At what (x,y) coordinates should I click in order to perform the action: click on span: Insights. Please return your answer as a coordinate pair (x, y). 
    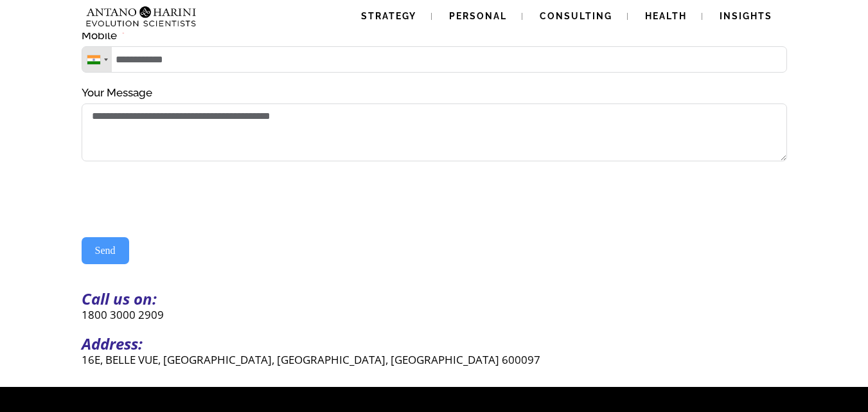
    Looking at the image, I should click on (746, 16).